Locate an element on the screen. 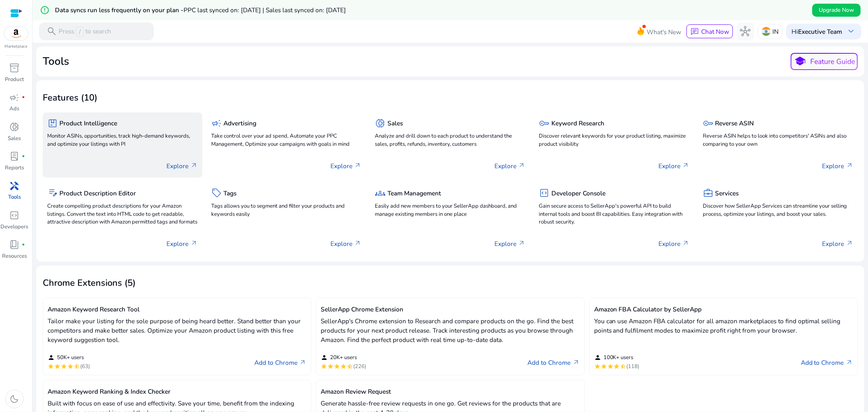  span: What's New is located at coordinates (664, 32).